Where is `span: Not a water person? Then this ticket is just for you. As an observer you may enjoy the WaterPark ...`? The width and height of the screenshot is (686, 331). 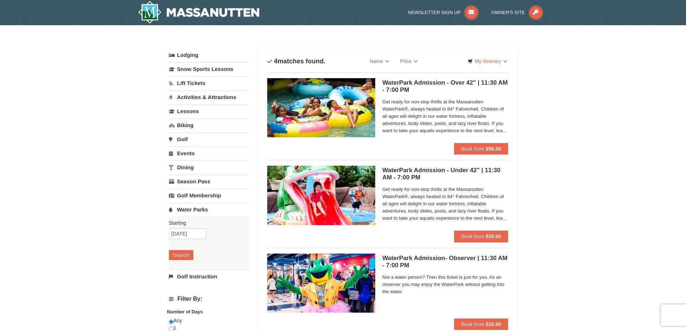
span: Not a water person? Then this ticket is just for you. As an observer you may enjoy the WaterPark ... is located at coordinates (445, 284).